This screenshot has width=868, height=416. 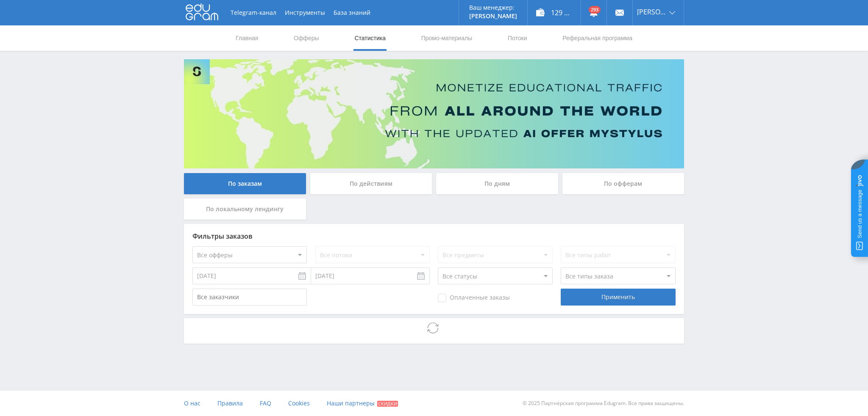 I want to click on div: По дням, so click(x=497, y=184).